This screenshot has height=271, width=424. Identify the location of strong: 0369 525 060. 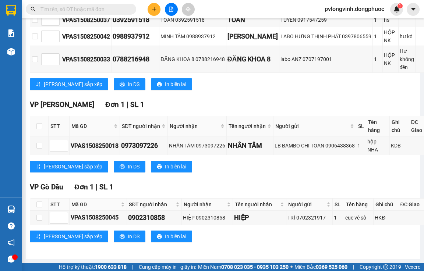
(332, 267).